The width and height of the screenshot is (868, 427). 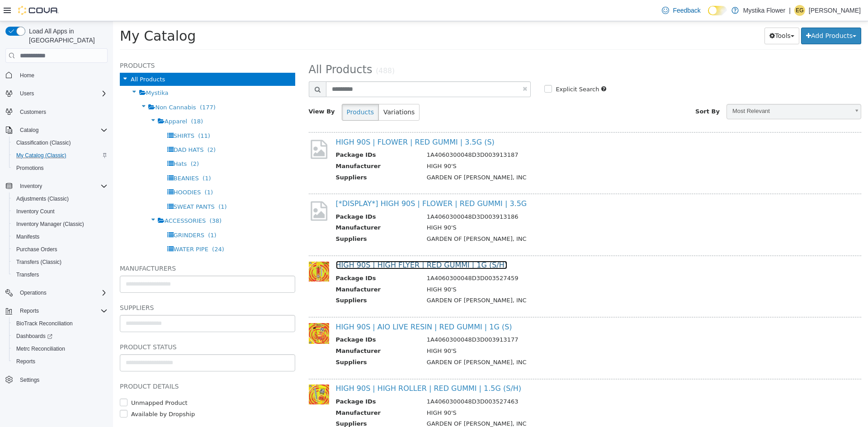 I want to click on span: SWEAT PANTS, so click(x=81, y=186).